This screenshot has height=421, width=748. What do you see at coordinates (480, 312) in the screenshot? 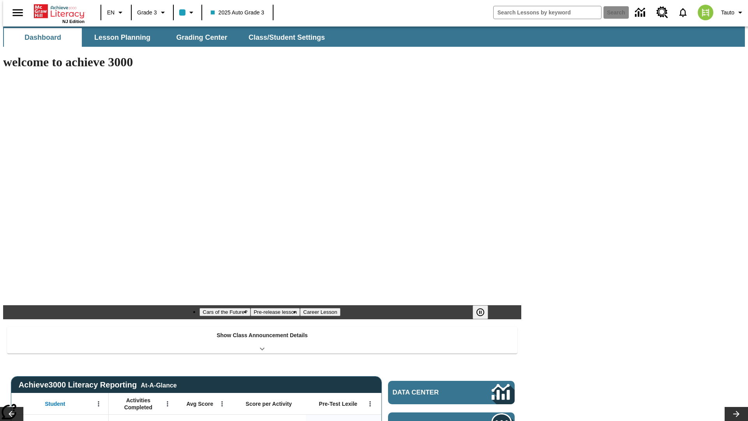
I see `button: Pause` at bounding box center [480, 312].